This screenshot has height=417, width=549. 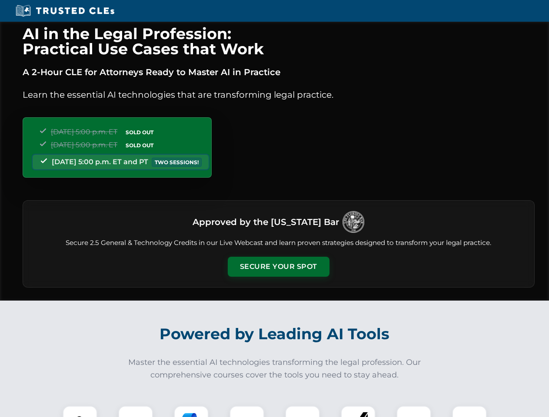 What do you see at coordinates (353, 222) in the screenshot?
I see `img: Logo` at bounding box center [353, 222].